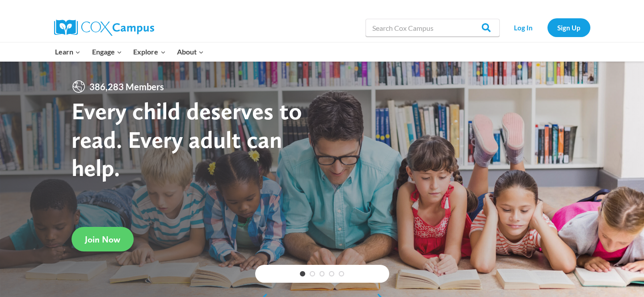 This screenshot has width=644, height=297. Describe the element at coordinates (187, 139) in the screenshot. I see `strong: Every child deserves to read. Every adult can help.` at that location.